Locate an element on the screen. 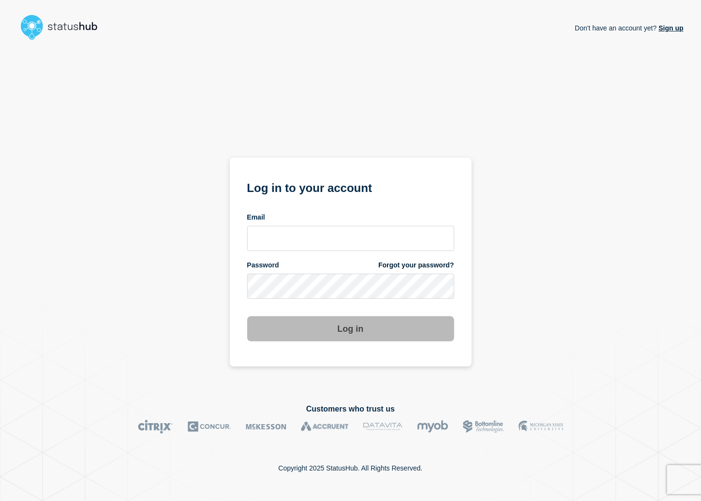 The width and height of the screenshot is (701, 501). span: Password is located at coordinates (263, 265).